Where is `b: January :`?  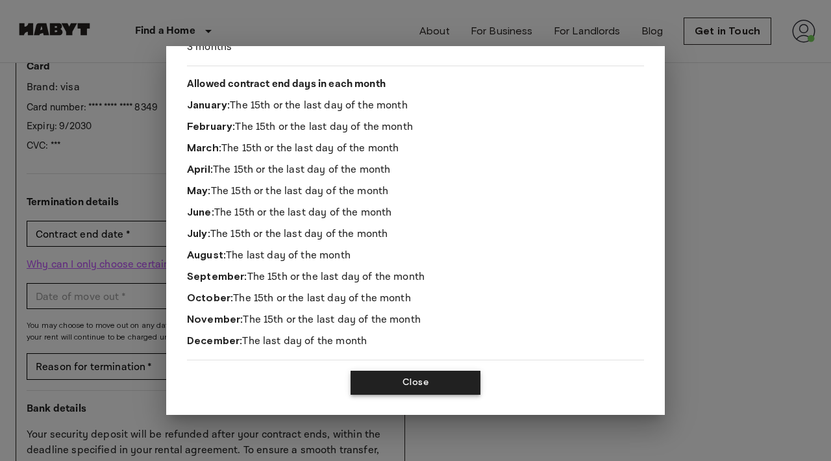
b: January : is located at coordinates (208, 105).